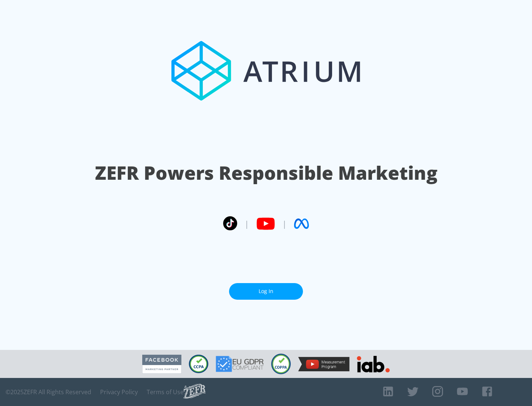 Image resolution: width=532 pixels, height=406 pixels. Describe the element at coordinates (165, 392) in the screenshot. I see `a: Terms of Use` at that location.